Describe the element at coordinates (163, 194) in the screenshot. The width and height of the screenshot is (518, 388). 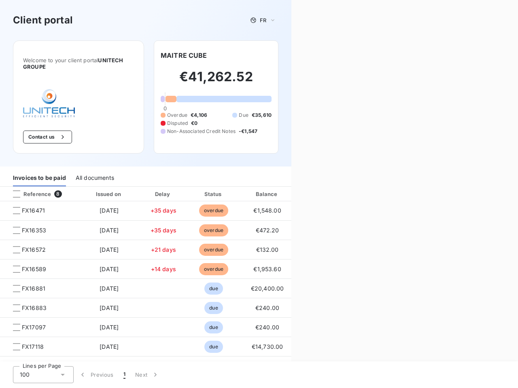
I see `div: Delay` at that location.